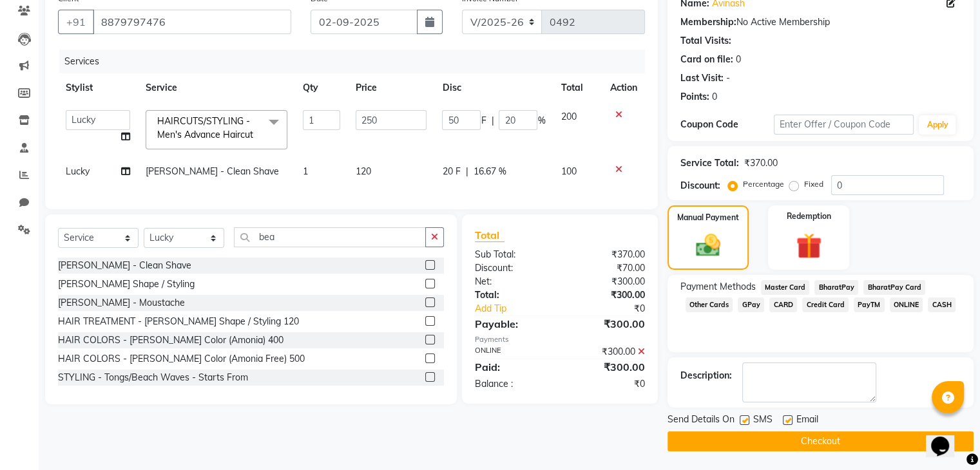 This screenshot has width=980, height=470. Describe the element at coordinates (808, 217) in the screenshot. I see `label: Redemption` at that location.